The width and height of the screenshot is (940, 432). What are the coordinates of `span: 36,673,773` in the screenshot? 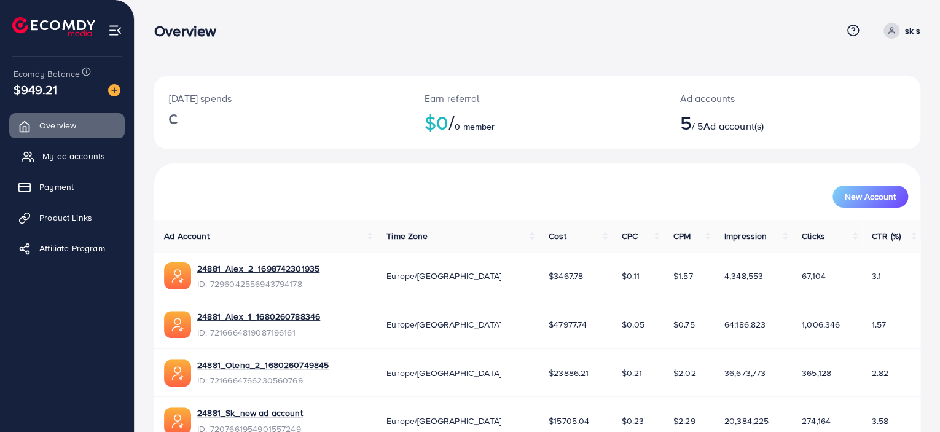 It's located at (745, 373).